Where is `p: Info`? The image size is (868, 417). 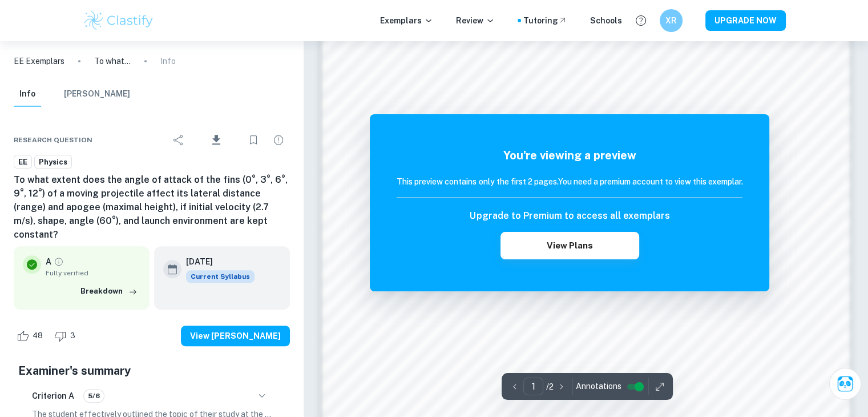 p: Info is located at coordinates (168, 61).